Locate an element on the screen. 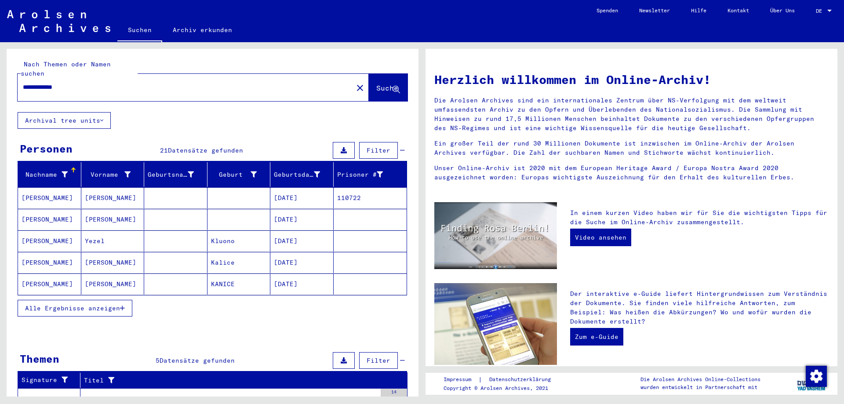  p: Die Arolsen Archives Online-Collections is located at coordinates (700, 379).